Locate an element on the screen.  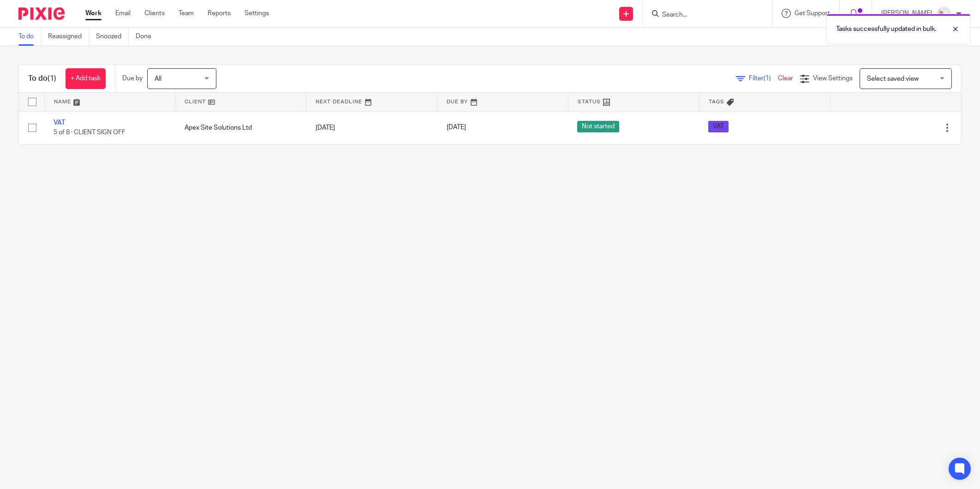
span: Not started is located at coordinates (598, 127).